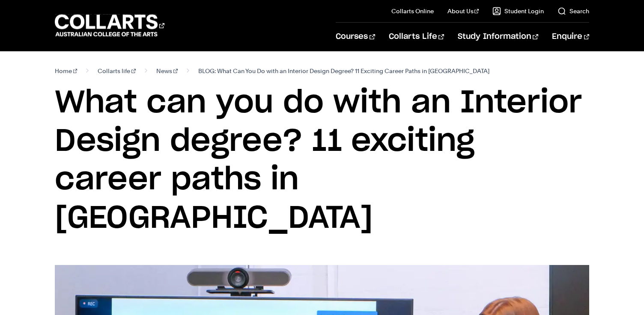  What do you see at coordinates (66, 71) in the screenshot?
I see `a: Home` at bounding box center [66, 71].